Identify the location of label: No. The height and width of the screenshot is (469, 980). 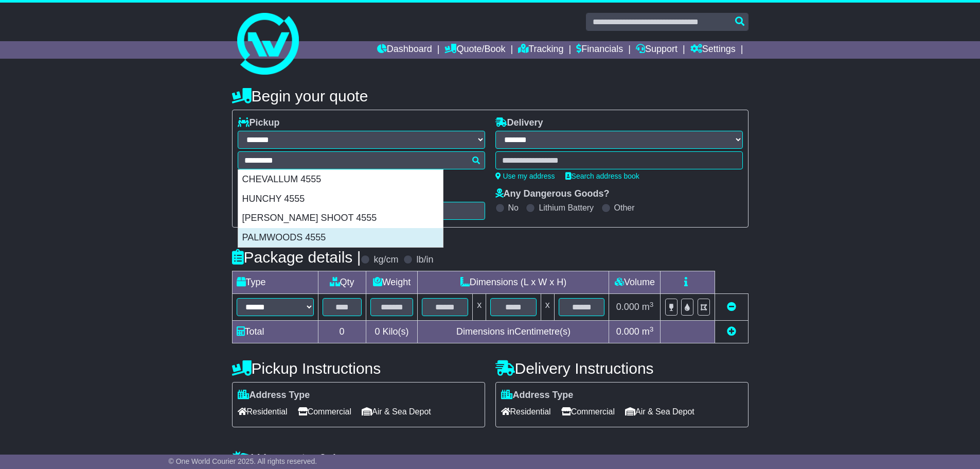
(514, 208).